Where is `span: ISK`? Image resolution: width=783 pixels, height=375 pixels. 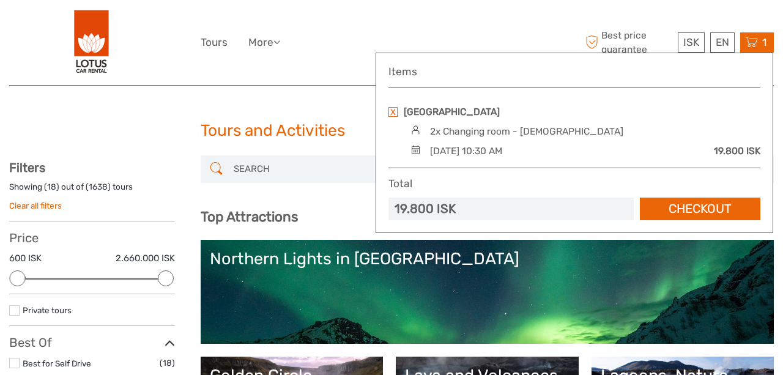 span: ISK is located at coordinates (692, 42).